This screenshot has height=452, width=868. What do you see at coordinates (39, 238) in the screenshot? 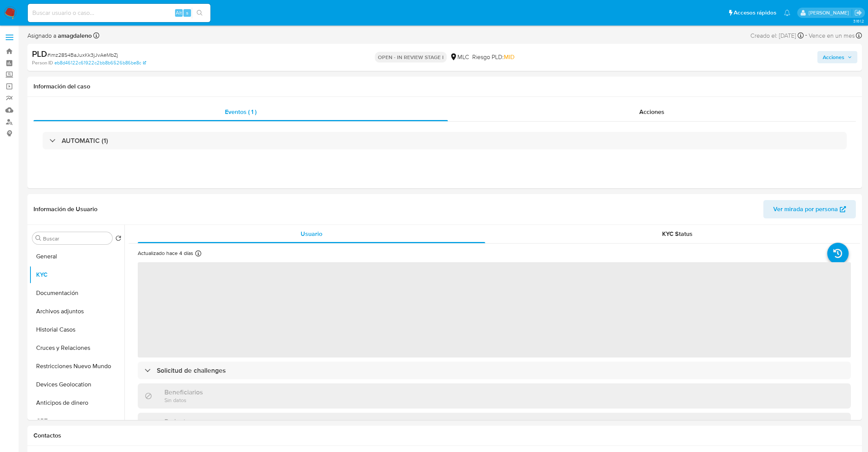
I see `button: Buscar` at bounding box center [39, 238].